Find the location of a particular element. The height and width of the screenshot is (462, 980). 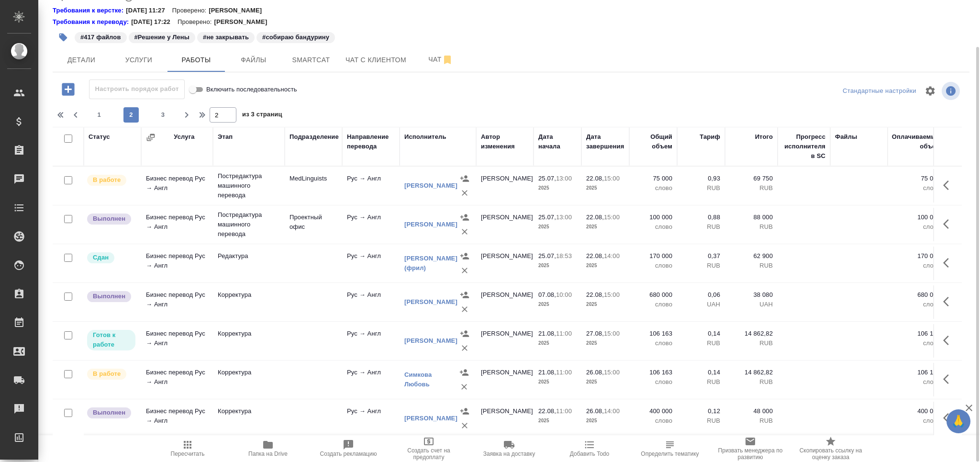

p: 106 163 is located at coordinates (653, 333).